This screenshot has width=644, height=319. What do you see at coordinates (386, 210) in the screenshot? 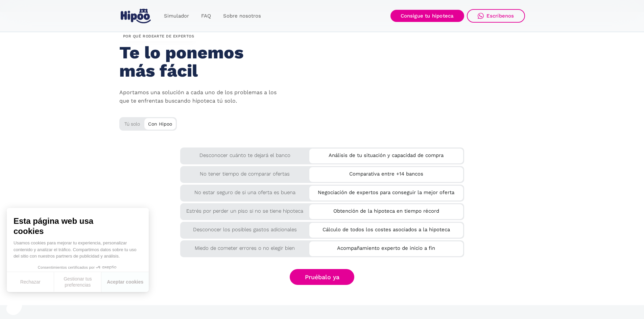
I see `div: Obtención de la hipoteca en tiempo récord` at bounding box center [386, 210].